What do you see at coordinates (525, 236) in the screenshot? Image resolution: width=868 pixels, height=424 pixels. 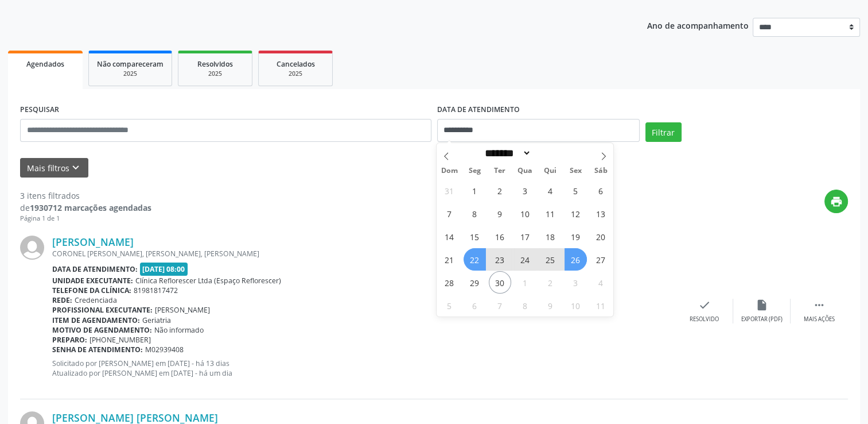 I see `span: Setembro 17, 2025` at bounding box center [525, 236].